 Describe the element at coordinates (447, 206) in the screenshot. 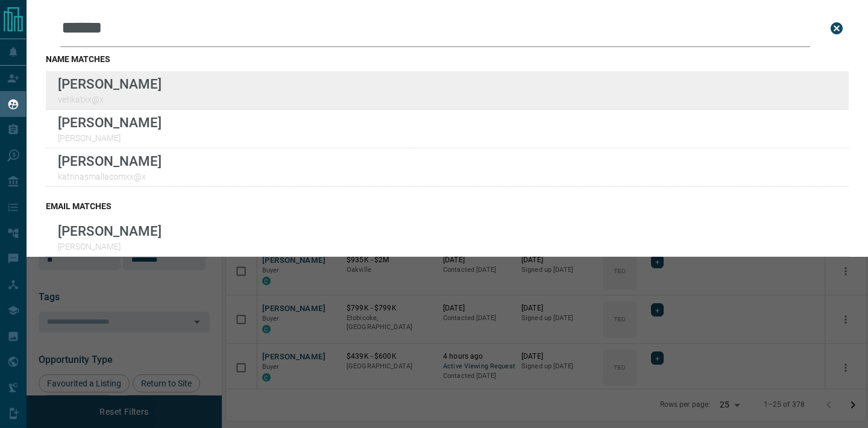

I see `h3: email matches` at that location.